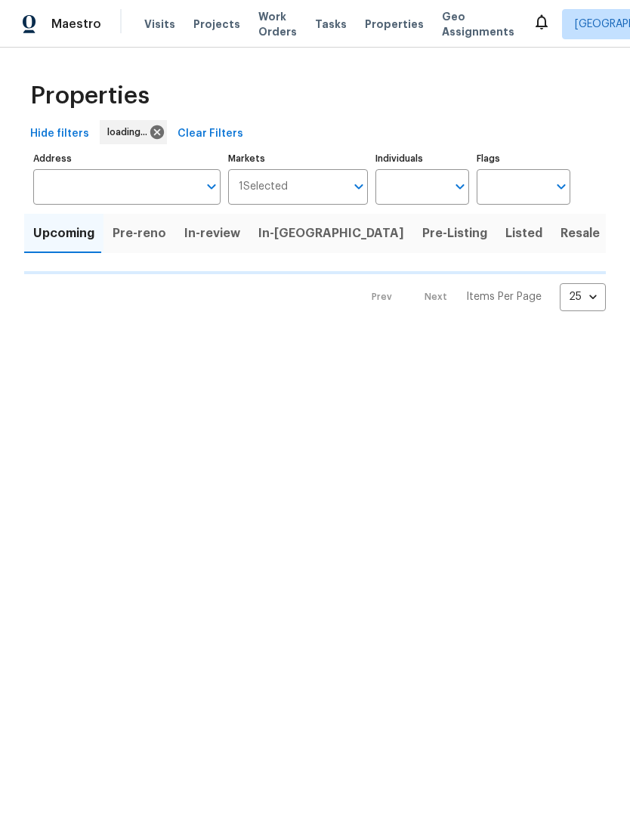  I want to click on span: loading..., so click(130, 132).